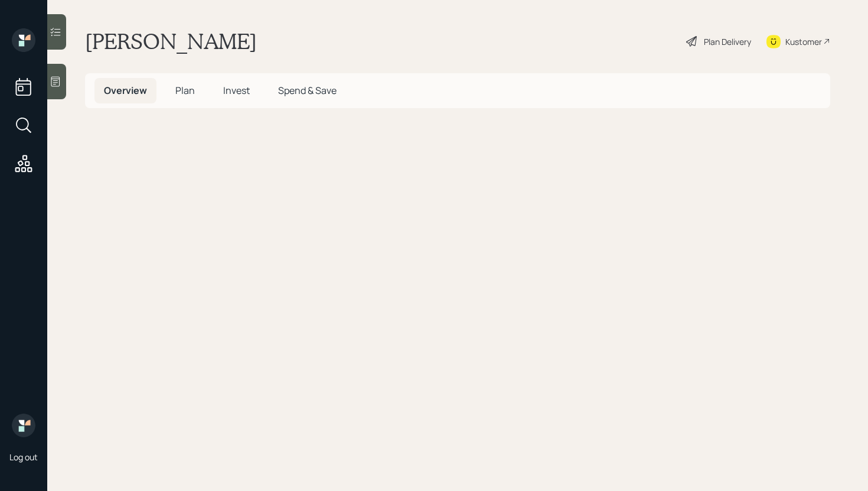 The width and height of the screenshot is (868, 491). I want to click on div: Plan Delivery, so click(727, 41).